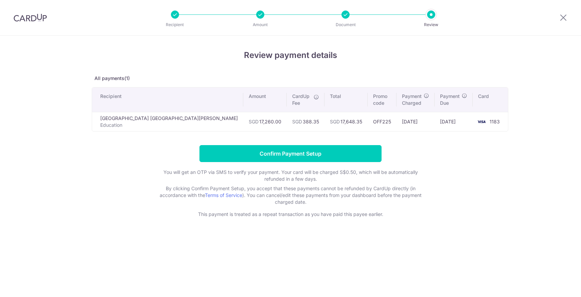 The height and width of the screenshot is (297, 581). I want to click on p: Education, so click(169, 125).